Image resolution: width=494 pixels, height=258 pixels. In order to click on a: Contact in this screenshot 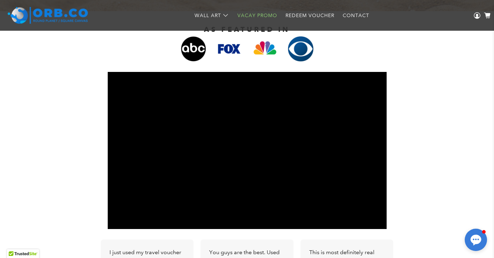, I will do `click(356, 15)`.